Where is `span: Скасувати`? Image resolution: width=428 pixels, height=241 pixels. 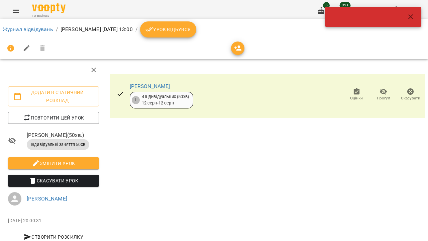
span: Скасувати is located at coordinates (411, 98).